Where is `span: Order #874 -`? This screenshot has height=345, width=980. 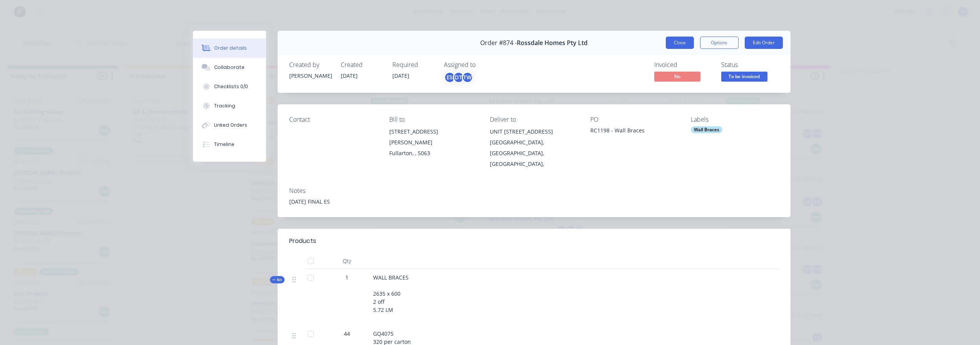
span: Order #874 - is located at coordinates (498, 43).